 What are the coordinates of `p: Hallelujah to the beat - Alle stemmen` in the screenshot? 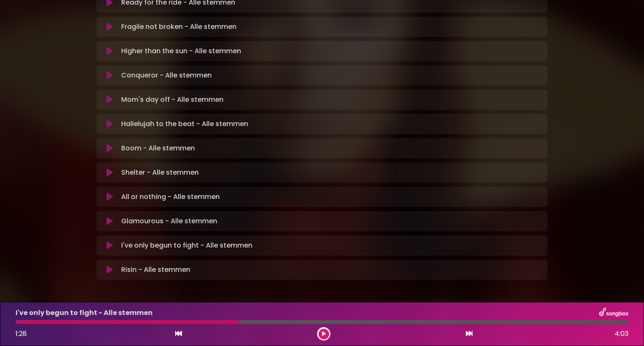 It's located at (184, 124).